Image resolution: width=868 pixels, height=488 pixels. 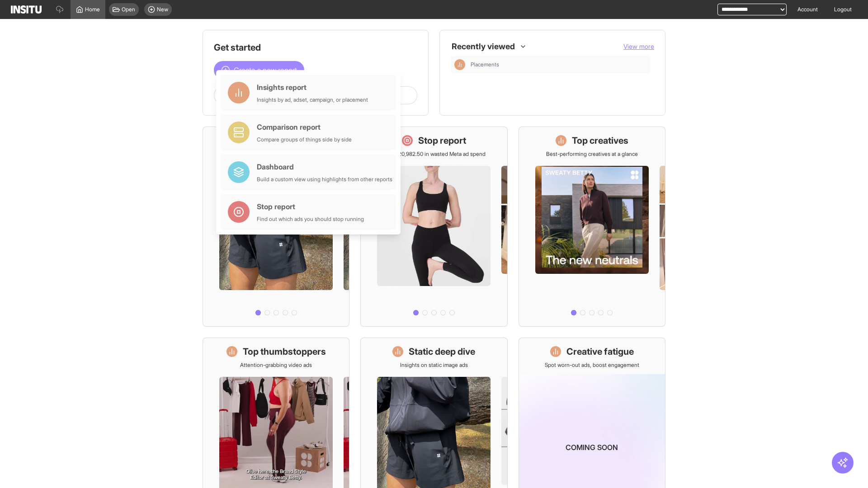 I want to click on span: View more, so click(x=639, y=46).